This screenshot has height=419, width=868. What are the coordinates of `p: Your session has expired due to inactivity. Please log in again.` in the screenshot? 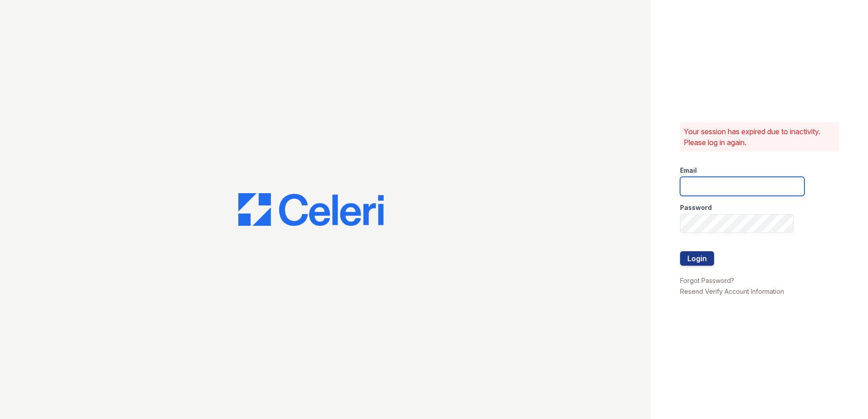 It's located at (760, 137).